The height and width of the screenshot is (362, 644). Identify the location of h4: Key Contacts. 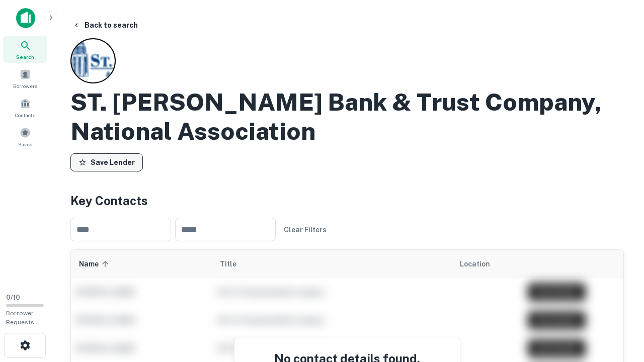
(347, 201).